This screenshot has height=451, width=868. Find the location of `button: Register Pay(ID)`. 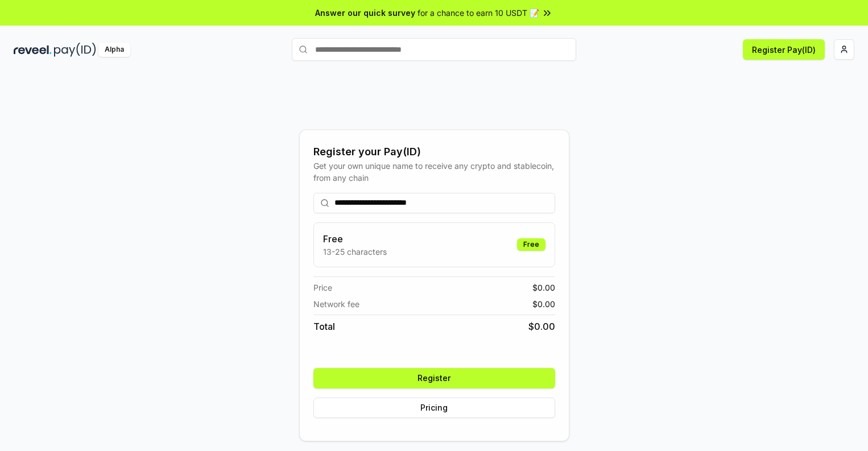

button: Register Pay(ID) is located at coordinates (784, 49).